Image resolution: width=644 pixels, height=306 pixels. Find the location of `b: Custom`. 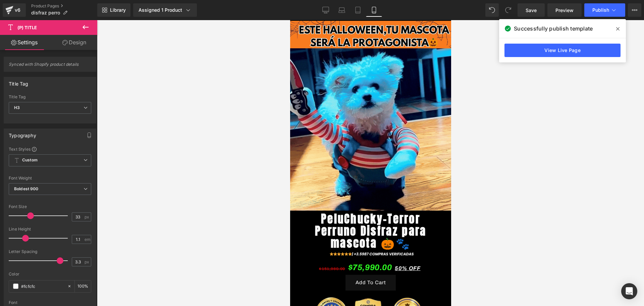

b: Custom is located at coordinates (30, 160).